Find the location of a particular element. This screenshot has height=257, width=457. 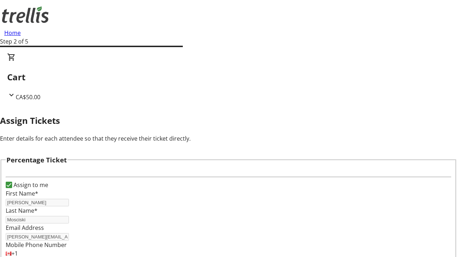

label: Mobile Phone Number is located at coordinates (36, 245).